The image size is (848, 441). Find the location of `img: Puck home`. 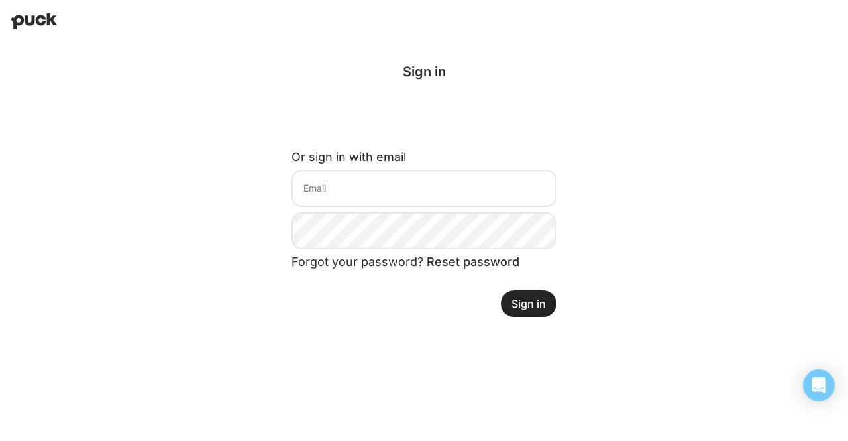

img: Puck home is located at coordinates (34, 21).